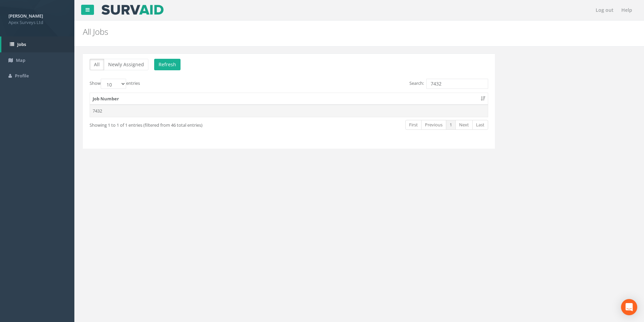 This screenshot has height=322, width=644. What do you see at coordinates (22, 75) in the screenshot?
I see `span: Profile` at bounding box center [22, 75].